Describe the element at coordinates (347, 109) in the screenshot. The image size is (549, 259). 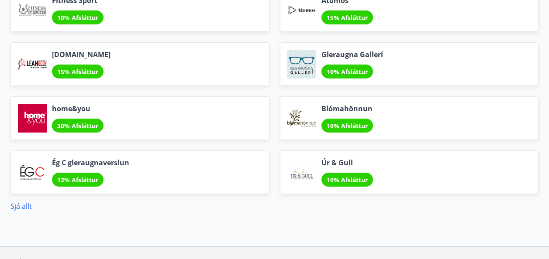
I see `span: Blómahönnun` at that location.